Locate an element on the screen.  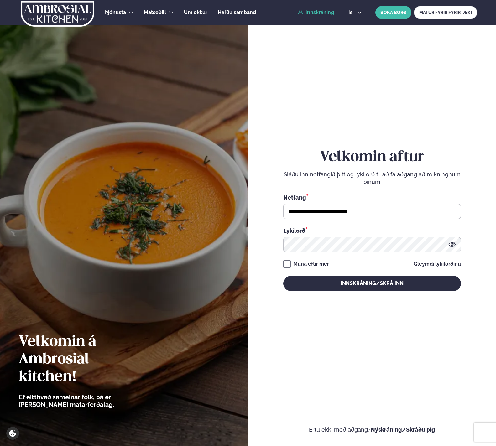
span: Þjónusta is located at coordinates (115, 12).